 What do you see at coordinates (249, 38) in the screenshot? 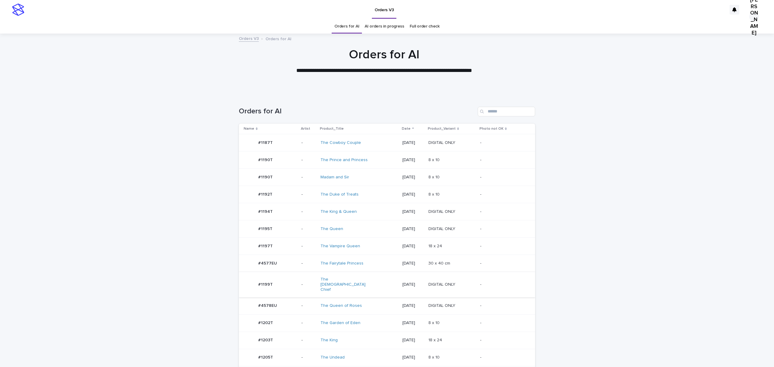
I see `a: Orders V3` at bounding box center [249, 38].